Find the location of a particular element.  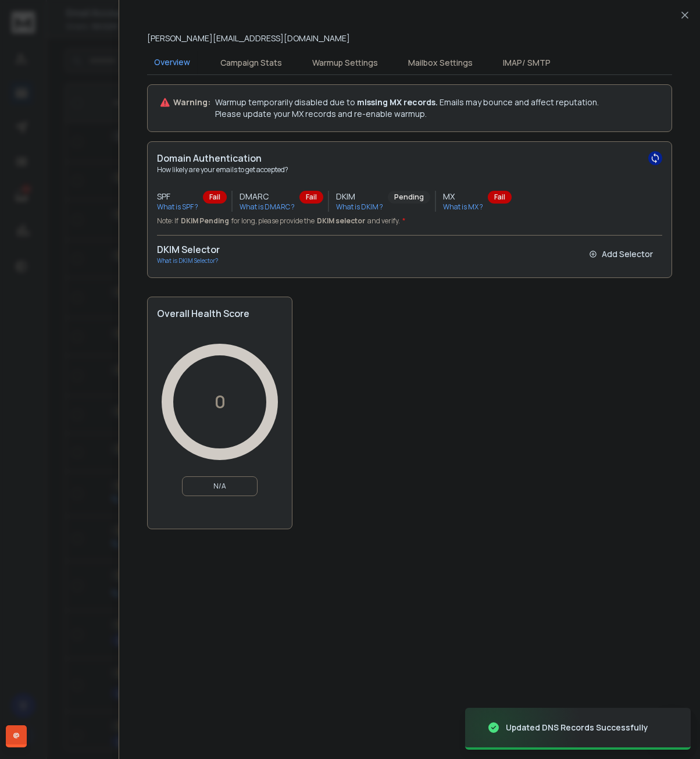

h2: Domain Authentication is located at coordinates (409, 159).